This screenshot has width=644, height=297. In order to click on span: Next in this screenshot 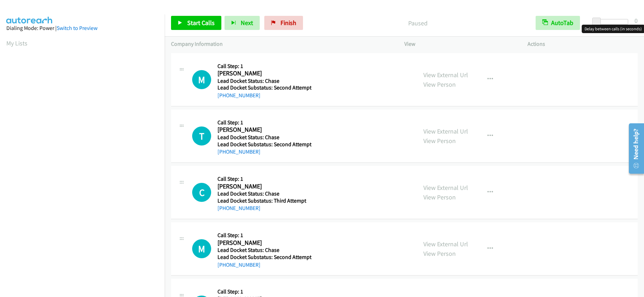, I will do `click(247, 23)`.